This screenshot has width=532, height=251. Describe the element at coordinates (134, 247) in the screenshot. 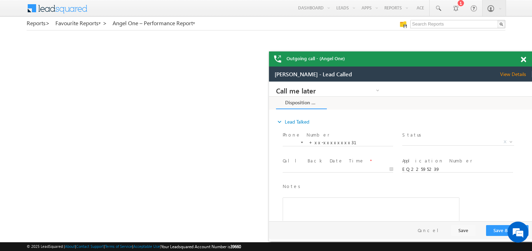

I see `span: © 2025 LeadSquared | | | | |` at that location.